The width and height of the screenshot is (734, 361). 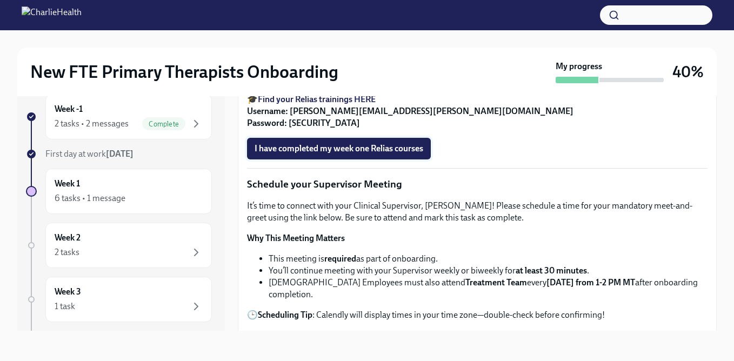 What do you see at coordinates (51, 15) in the screenshot?
I see `img: CharlieHealth` at bounding box center [51, 15].